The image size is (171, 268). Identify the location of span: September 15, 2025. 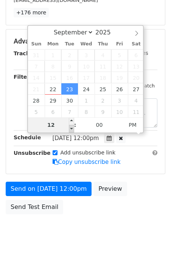
(53, 78).